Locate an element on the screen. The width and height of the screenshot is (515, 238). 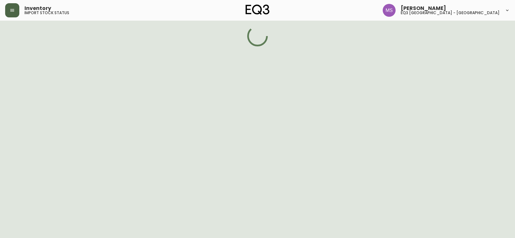
img: logo is located at coordinates (257, 10).